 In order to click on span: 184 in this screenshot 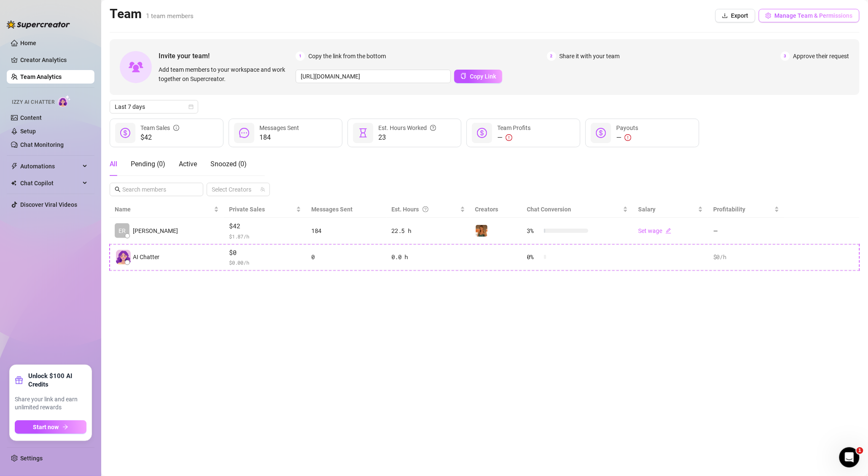, I will do `click(279, 138)`.